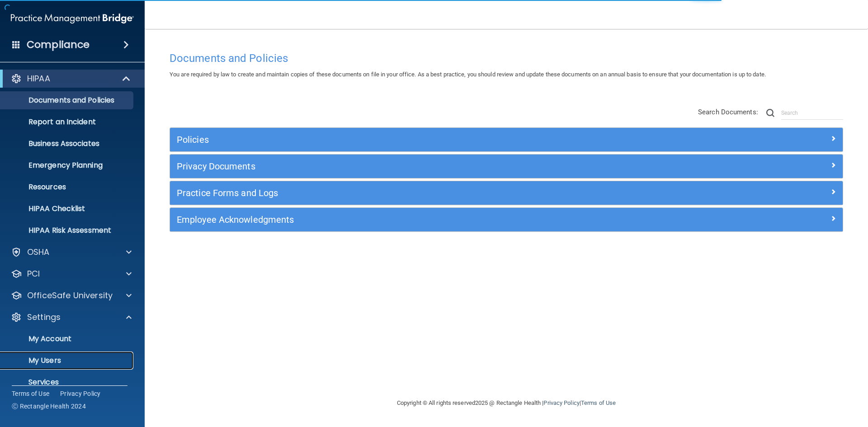 The width and height of the screenshot is (868, 427). What do you see at coordinates (68, 361) in the screenshot?
I see `p: My Users` at bounding box center [68, 361].